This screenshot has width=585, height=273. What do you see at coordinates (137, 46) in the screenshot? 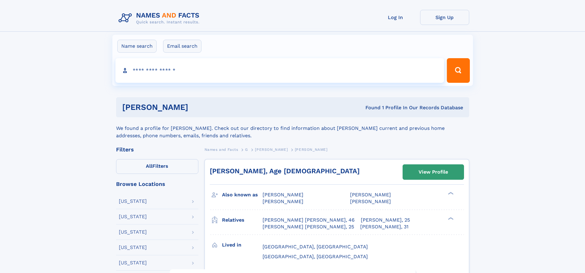
I see `label: Name search` at bounding box center [137, 46].